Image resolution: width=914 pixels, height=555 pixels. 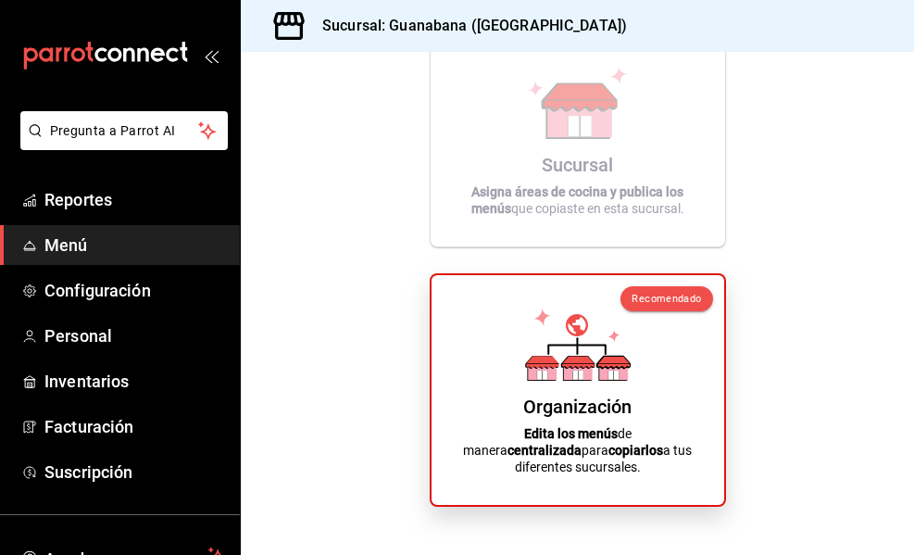 What do you see at coordinates (578, 200) in the screenshot?
I see `p: que copiaste en esta sucursal.` at bounding box center [578, 200].